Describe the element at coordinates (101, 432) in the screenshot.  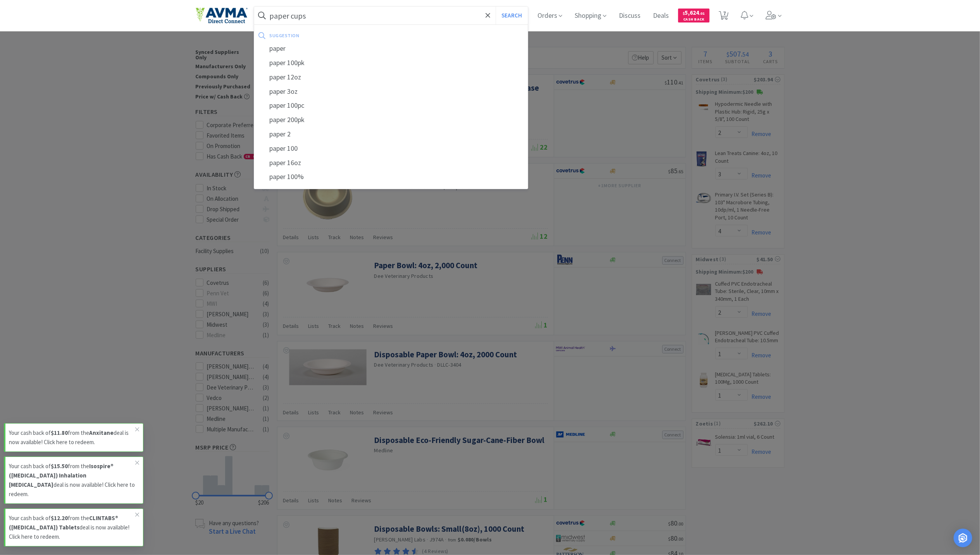
I see `strong: Anxitane` at that location.